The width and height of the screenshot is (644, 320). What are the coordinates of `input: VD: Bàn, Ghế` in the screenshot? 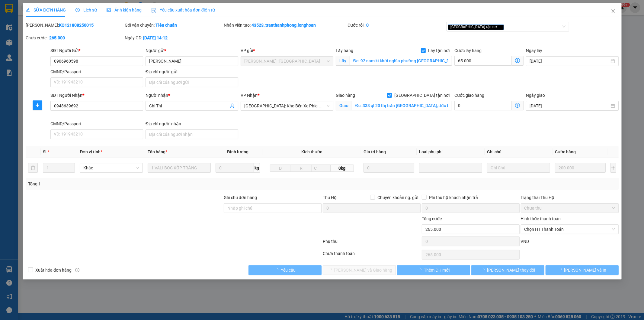 It's located at (179, 168).